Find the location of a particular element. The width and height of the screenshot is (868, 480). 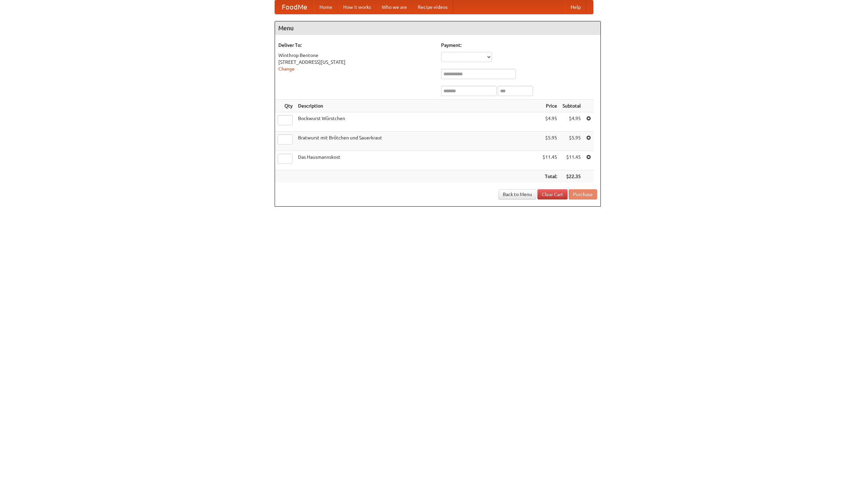

a: Help is located at coordinates (576, 7).